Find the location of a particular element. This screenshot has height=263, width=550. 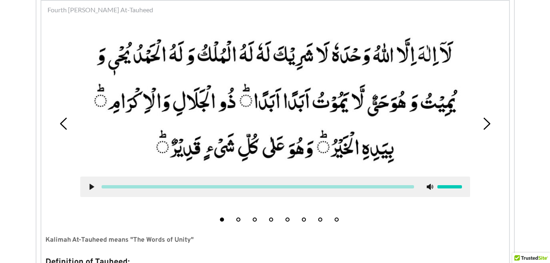

strong: Kalimah At-Tauheed means "The Words of Unity" is located at coordinates (120, 240).